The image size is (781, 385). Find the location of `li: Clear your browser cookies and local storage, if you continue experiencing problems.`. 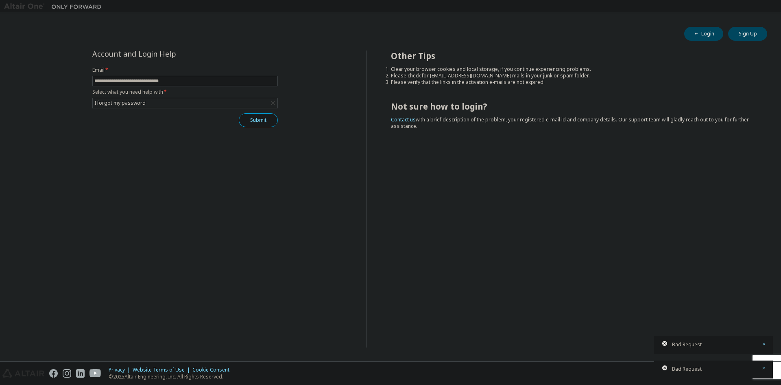

li: Clear your browser cookies and local storage, if you continue experiencing problems. is located at coordinates (572, 69).